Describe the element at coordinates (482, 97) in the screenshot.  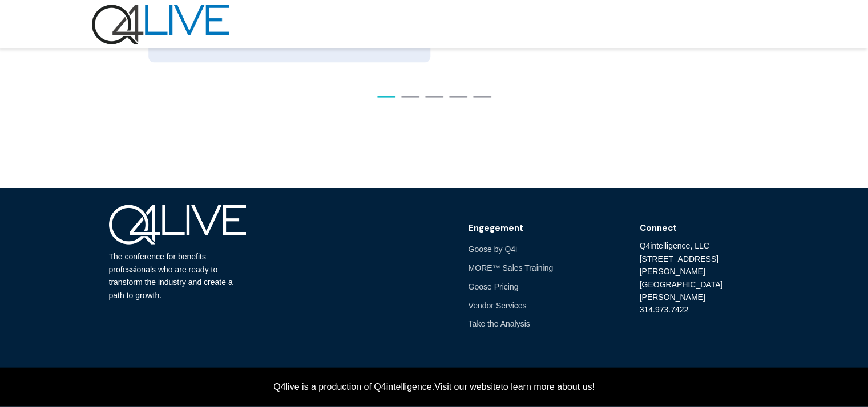
I see `span: Go to slide 5` at that location.